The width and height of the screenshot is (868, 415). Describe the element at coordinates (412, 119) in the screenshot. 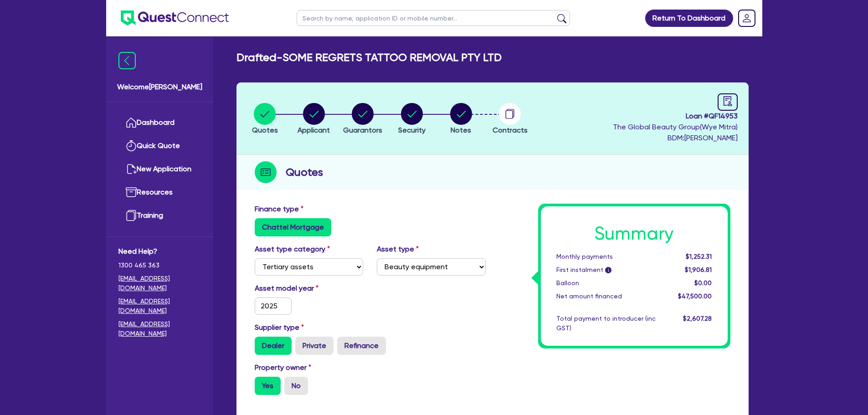

I see `button: Security` at that location.